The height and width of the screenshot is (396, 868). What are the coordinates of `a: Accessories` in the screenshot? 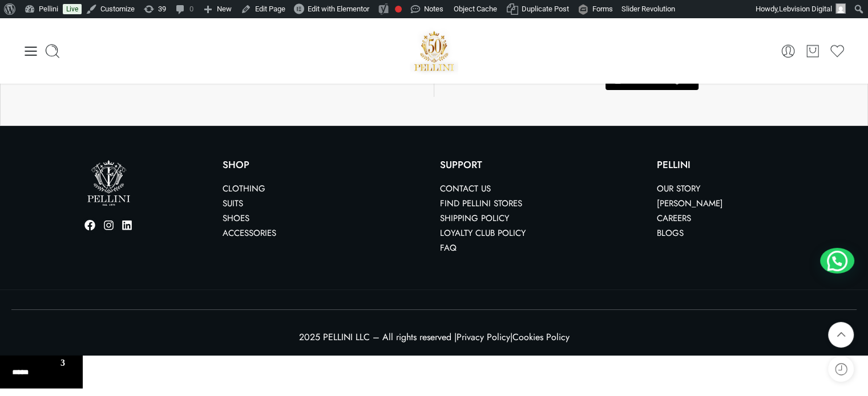 It's located at (250, 233).